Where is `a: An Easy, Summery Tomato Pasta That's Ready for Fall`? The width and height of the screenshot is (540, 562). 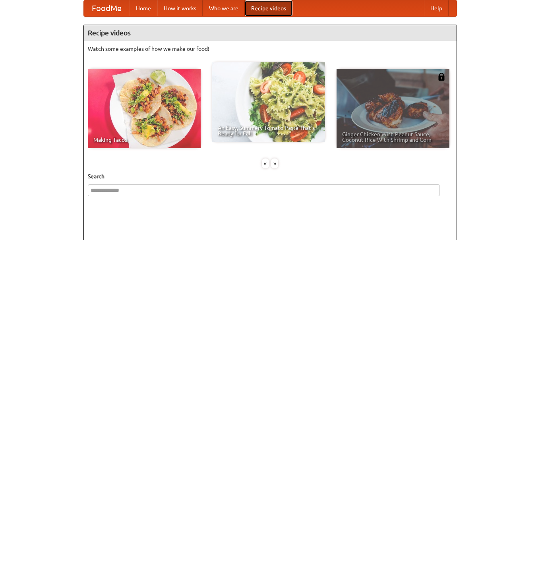 a: An Easy, Summery Tomato Pasta That's Ready for Fall is located at coordinates (269, 102).